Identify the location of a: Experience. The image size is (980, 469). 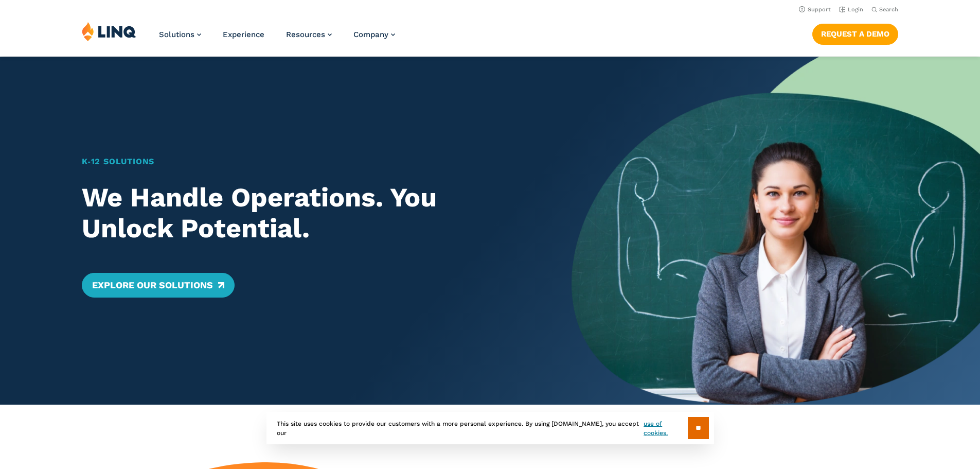
(244, 35).